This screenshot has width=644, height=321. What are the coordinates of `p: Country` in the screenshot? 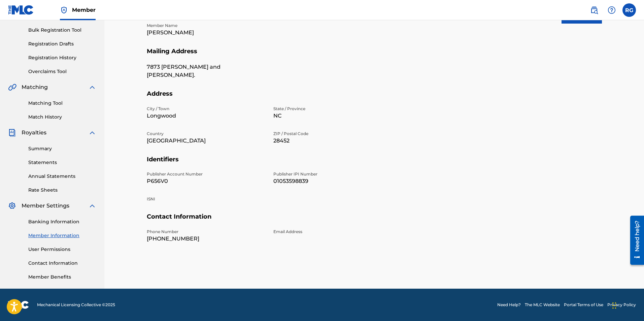 It's located at (206, 134).